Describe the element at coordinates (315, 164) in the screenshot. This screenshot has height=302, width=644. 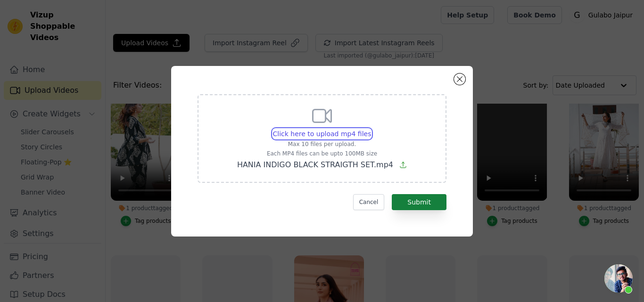
I see `span: HANIA INDIGO BLACK STRAIGTH SET.mp4` at that location.